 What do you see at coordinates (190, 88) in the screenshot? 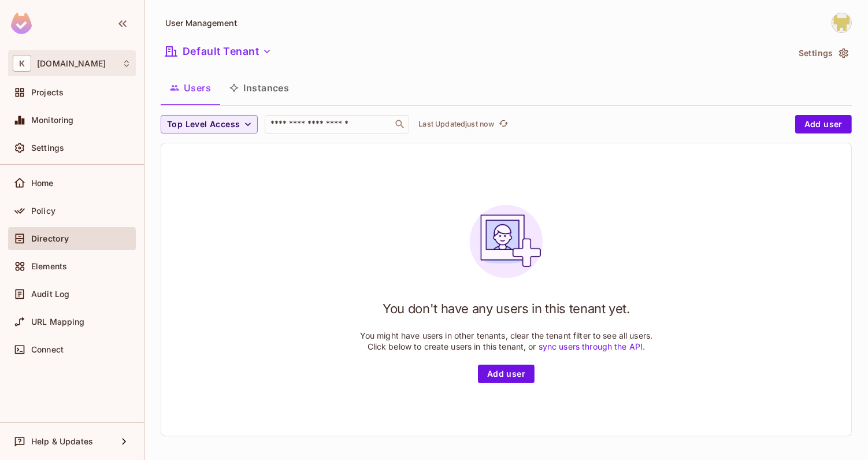
I see `button: Users` at bounding box center [190, 88].